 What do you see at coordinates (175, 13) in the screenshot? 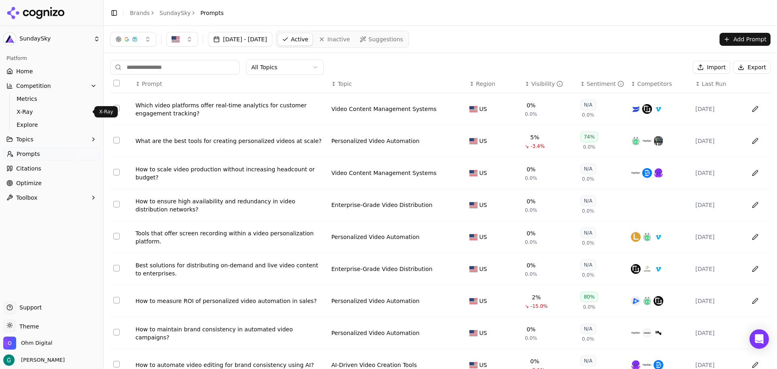
I see `a: SundaySky` at bounding box center [175, 13].